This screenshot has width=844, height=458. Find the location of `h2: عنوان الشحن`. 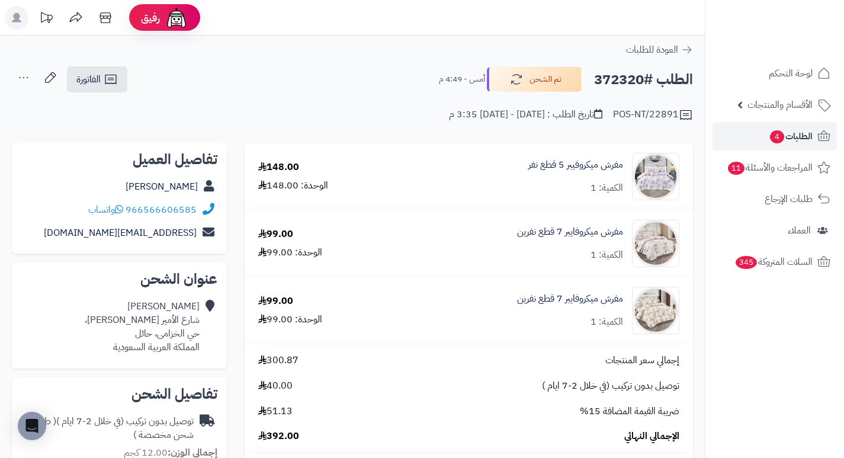

h2: عنوان الشحن is located at coordinates (119, 279).